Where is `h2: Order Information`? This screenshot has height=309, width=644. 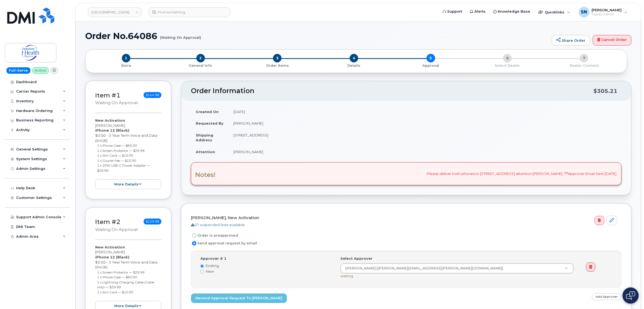 h2: Order Information is located at coordinates (392, 91).